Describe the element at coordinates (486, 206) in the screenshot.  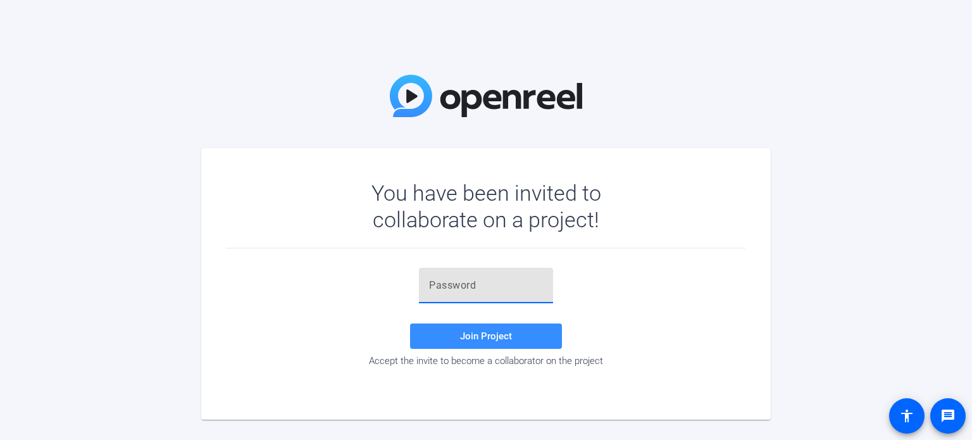
I see `div: You have been invited to collaborate on a project!` at that location.